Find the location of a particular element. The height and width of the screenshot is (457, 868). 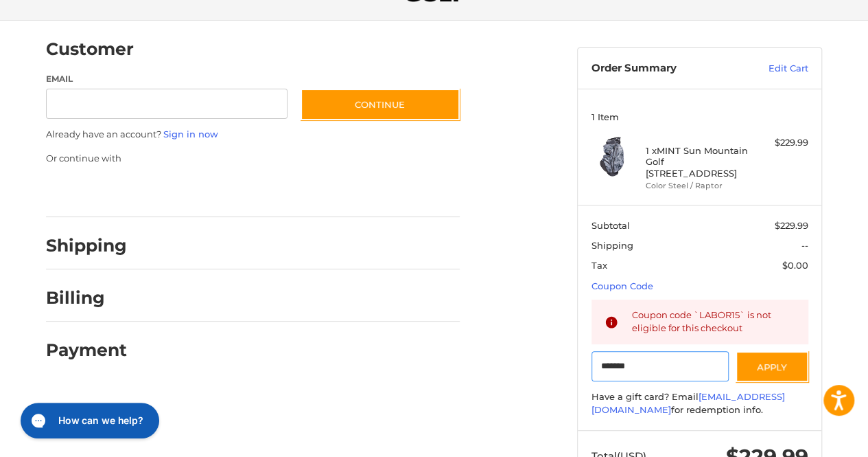

label: Email is located at coordinates (166, 79).